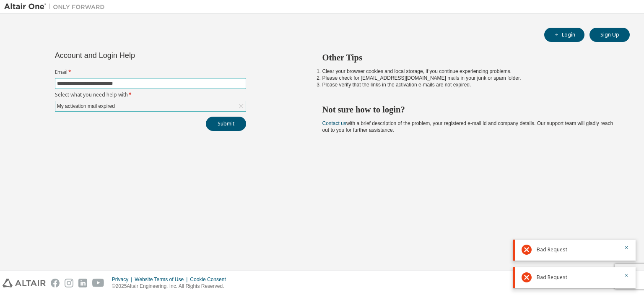  What do you see at coordinates (210, 280) in the screenshot?
I see `div: Cookie Consent` at bounding box center [210, 280].